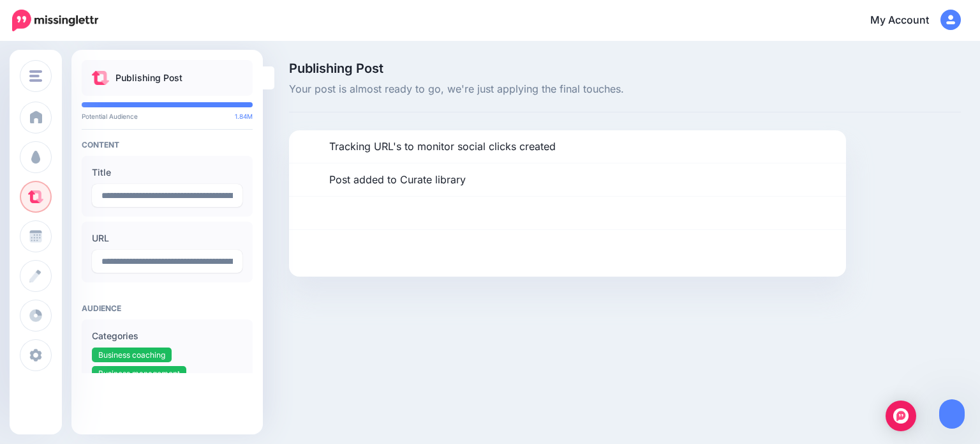 The height and width of the screenshot is (444, 980). Describe the element at coordinates (131, 355) in the screenshot. I see `span: Business coaching` at that location.